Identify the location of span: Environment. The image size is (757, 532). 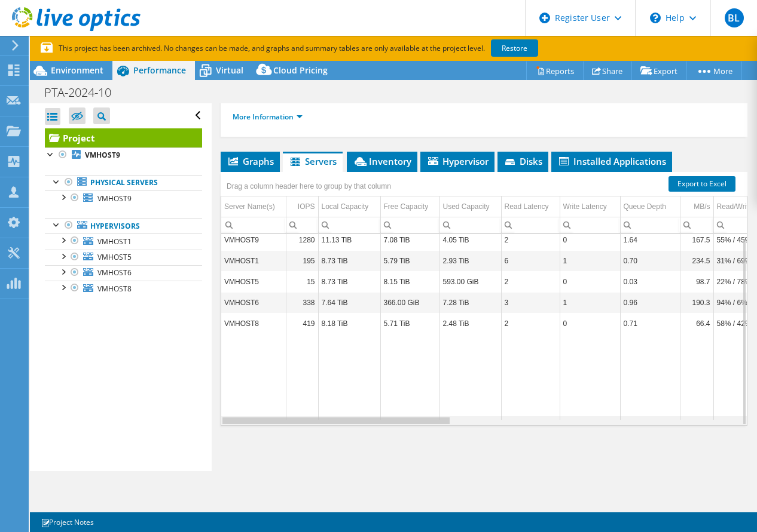
(77, 70).